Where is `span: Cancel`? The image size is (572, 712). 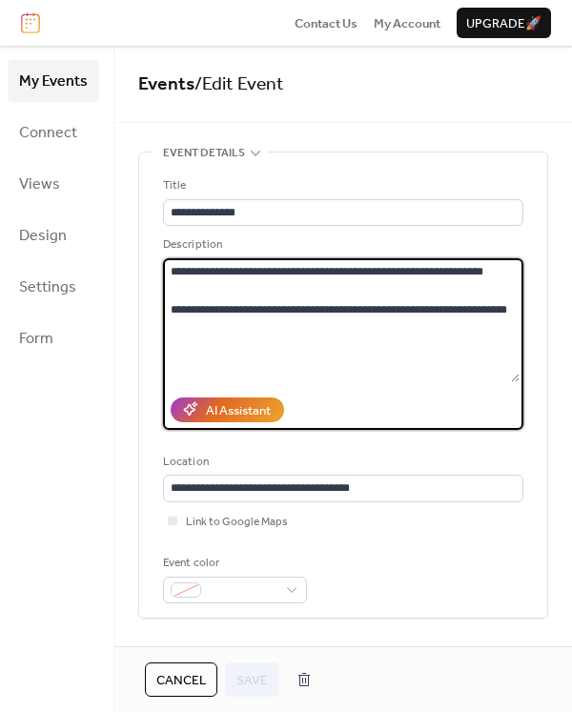
span: Cancel is located at coordinates (181, 680).